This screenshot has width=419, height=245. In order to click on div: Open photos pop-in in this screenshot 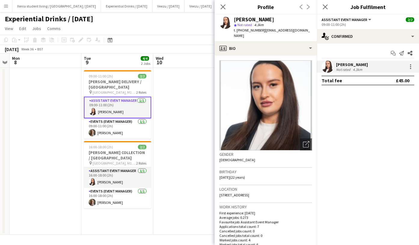, I will do `click(306, 144)`.